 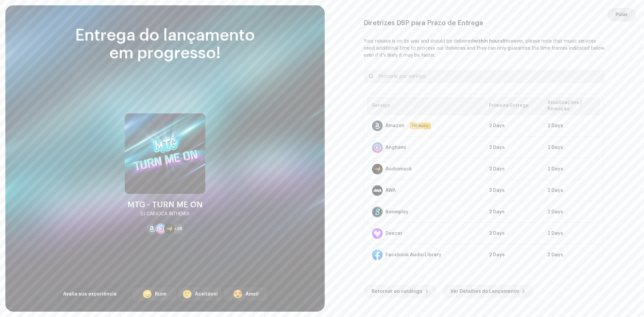 What do you see at coordinates (489, 41) in the screenshot?
I see `b: within hours!` at bounding box center [489, 41].